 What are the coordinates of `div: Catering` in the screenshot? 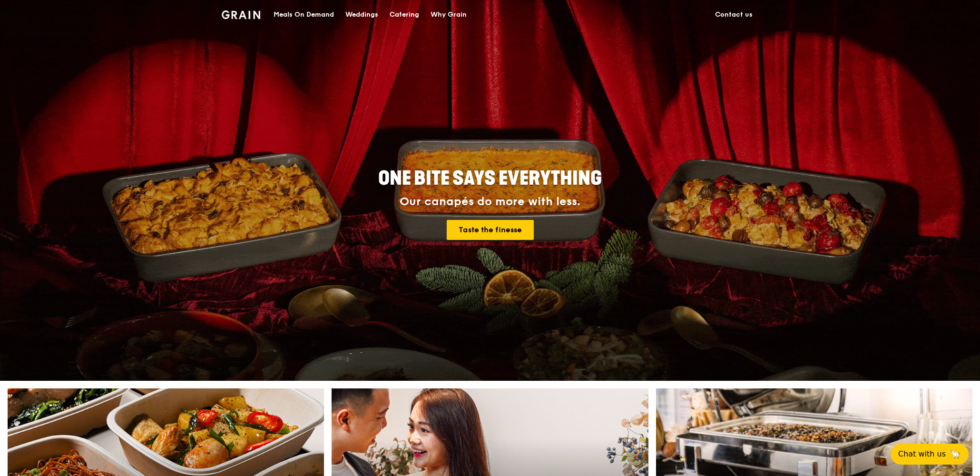 It's located at (405, 15).